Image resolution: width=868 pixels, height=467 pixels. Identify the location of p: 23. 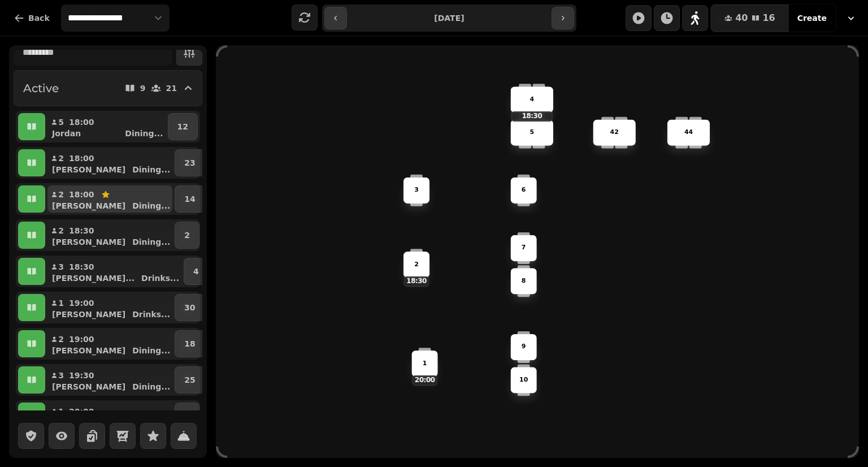
(189, 163).